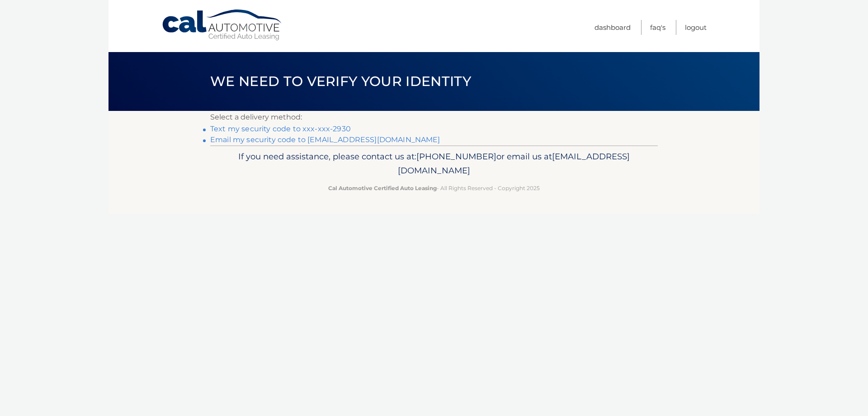 Image resolution: width=868 pixels, height=416 pixels. I want to click on a: Text my security code to xxx-xxx-2930, so click(281, 129).